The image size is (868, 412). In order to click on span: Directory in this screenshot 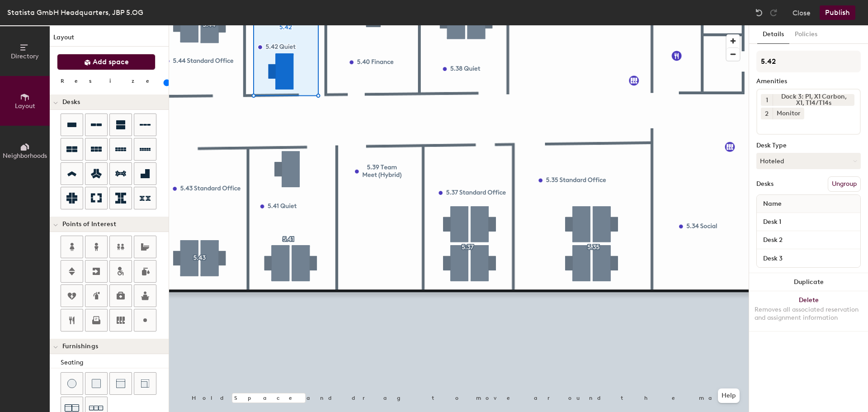, I will do `click(25, 56)`.